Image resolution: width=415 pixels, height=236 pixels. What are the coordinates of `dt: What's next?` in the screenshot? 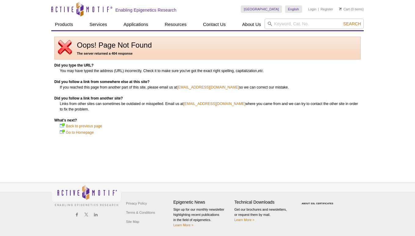 It's located at (208, 120).